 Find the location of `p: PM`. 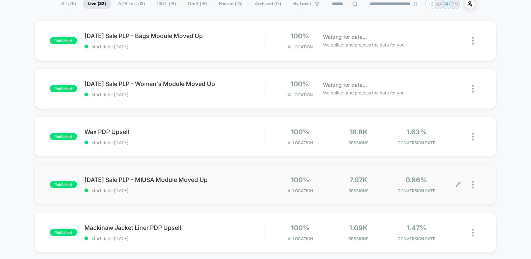

p: PM is located at coordinates (455, 4).